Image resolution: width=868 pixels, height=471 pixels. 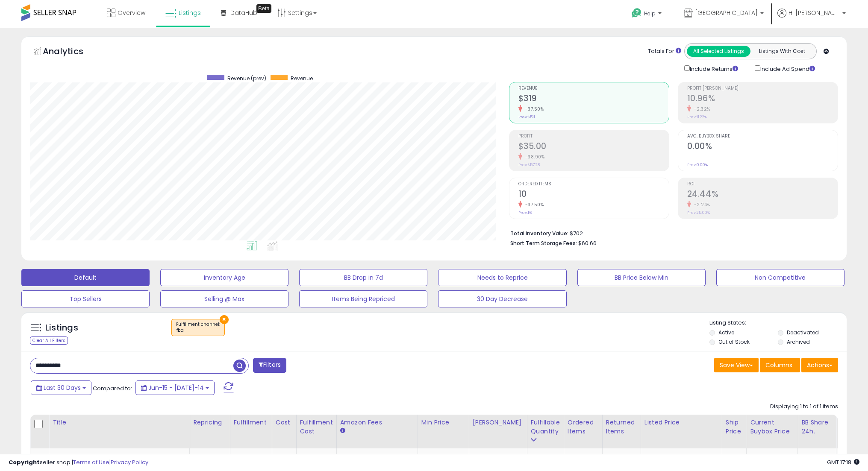 What do you see at coordinates (736, 365) in the screenshot?
I see `button: Save View` at bounding box center [736, 365].